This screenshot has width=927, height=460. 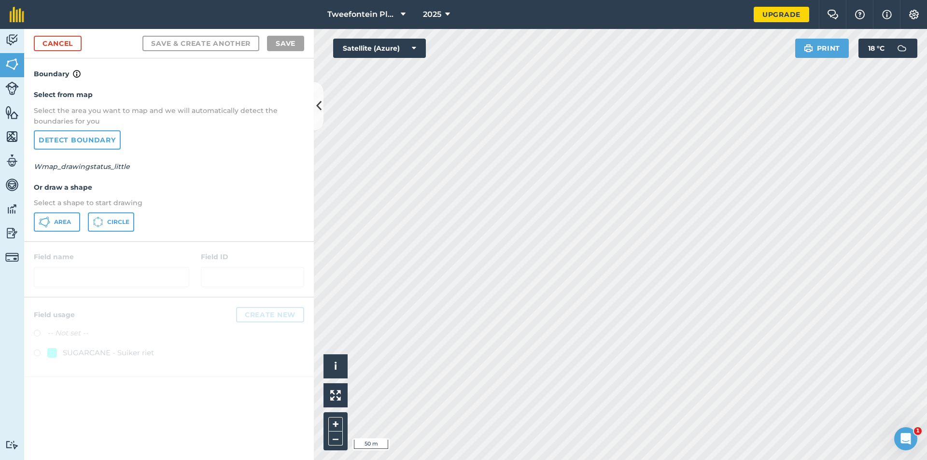 I want to click on img: fieldmargin Logo, so click(x=17, y=14).